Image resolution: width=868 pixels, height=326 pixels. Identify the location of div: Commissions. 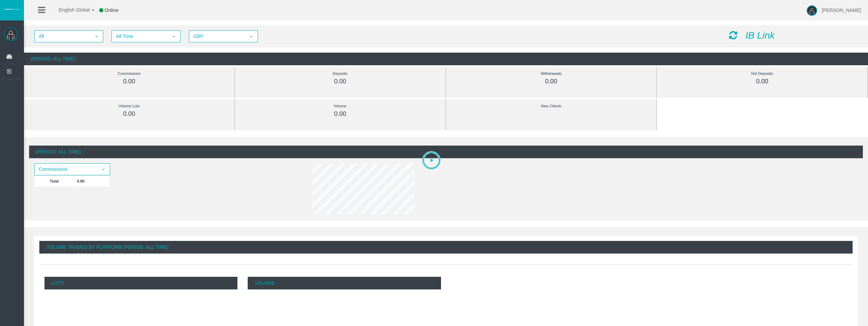
(129, 74).